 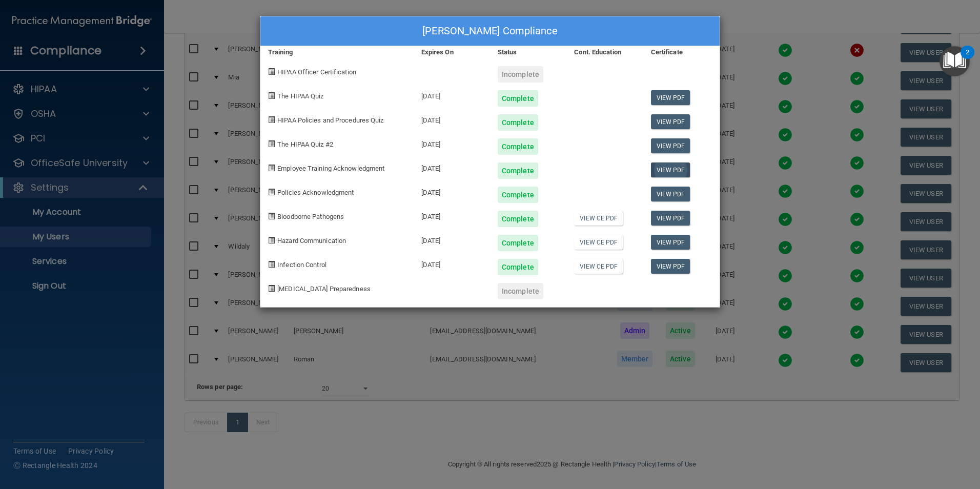 I want to click on div: 2, so click(x=967, y=59).